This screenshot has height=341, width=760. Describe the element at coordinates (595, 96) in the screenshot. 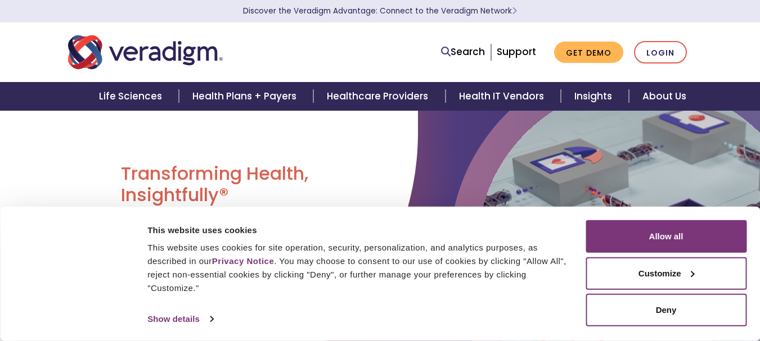

I see `a: Insights` at that location.